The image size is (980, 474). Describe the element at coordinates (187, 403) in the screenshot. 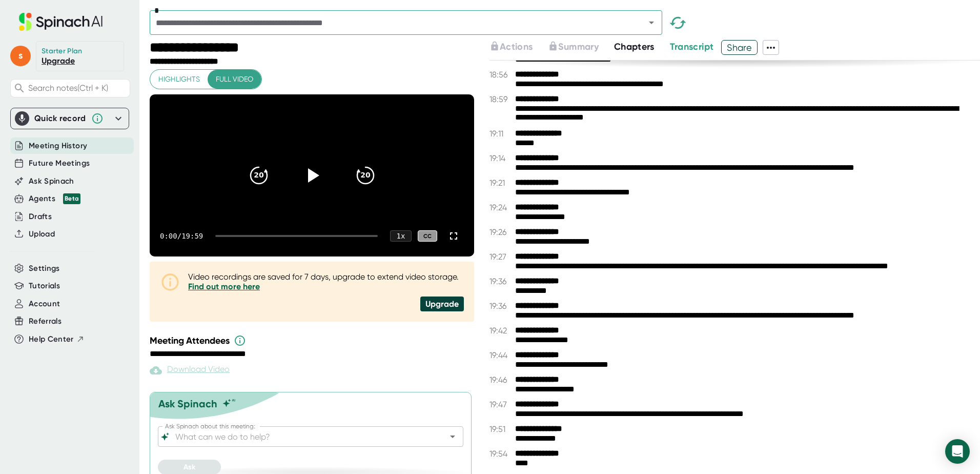

I see `div: Ask Spinach` at that location.